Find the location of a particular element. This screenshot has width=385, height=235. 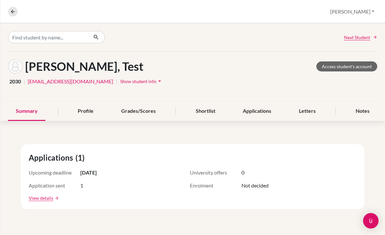

span: 2030 is located at coordinates (15, 81).